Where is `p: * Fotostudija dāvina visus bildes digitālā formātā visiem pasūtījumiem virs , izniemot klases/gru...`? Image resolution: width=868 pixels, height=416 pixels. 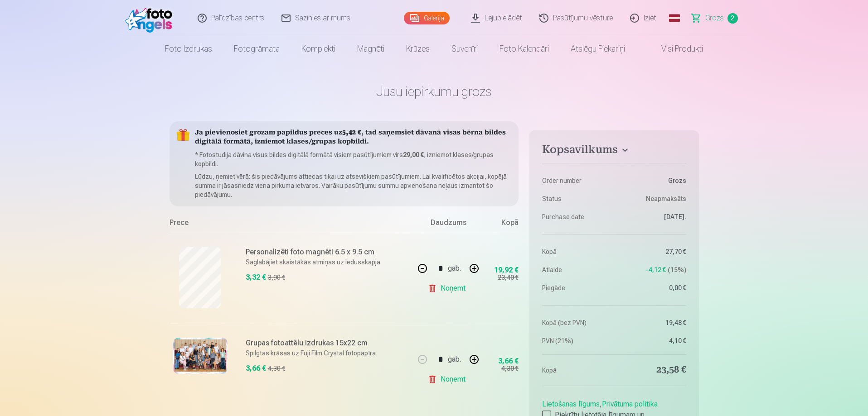
p: * Fotostudija dāvina visus bildes digitālā formātā visiem pasūtījumiem virs , izniemot klases/gru... is located at coordinates (353, 160).